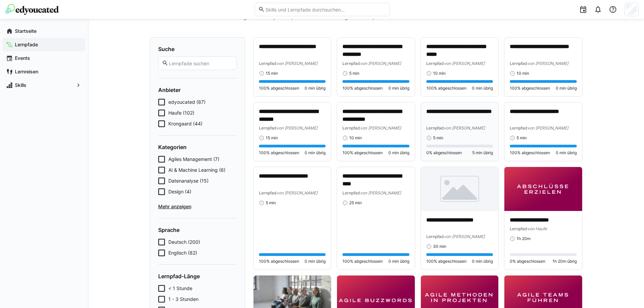 The image size is (644, 308). What do you see at coordinates (197, 230) in the screenshot?
I see `h4: Sprache` at bounding box center [197, 230].